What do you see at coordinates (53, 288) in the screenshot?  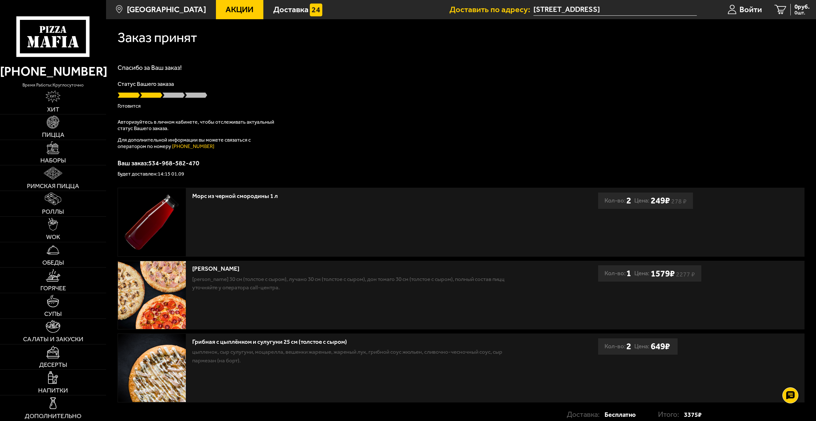 I see `span: Горячее` at bounding box center [53, 288].